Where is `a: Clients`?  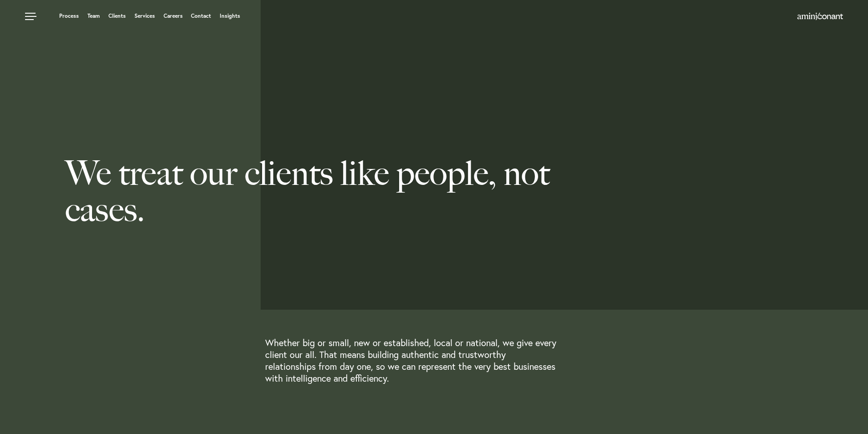 a: Clients is located at coordinates (117, 16).